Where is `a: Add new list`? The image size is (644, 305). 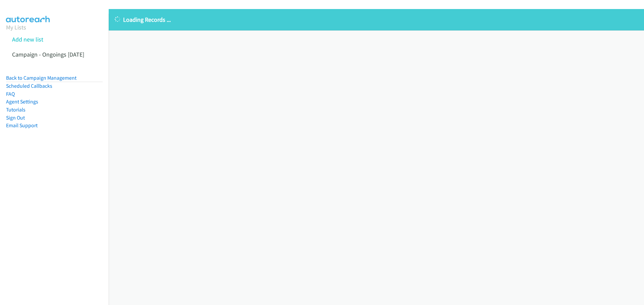
a: Add new list is located at coordinates (28, 39).